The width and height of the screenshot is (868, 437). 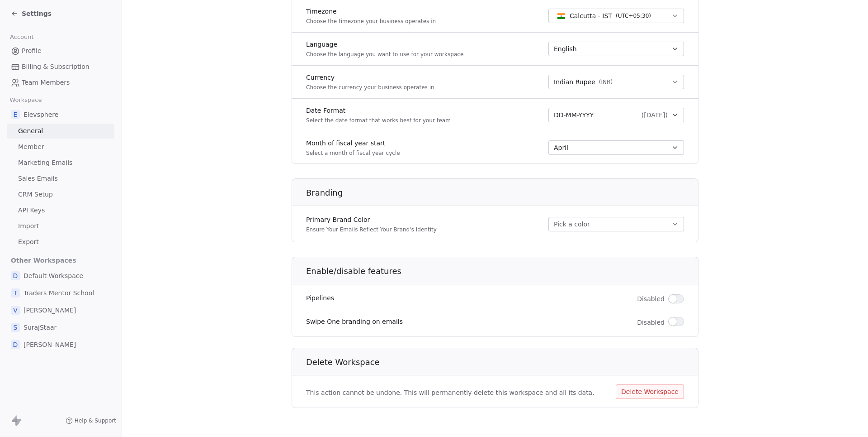 What do you see at coordinates (370, 88) in the screenshot?
I see `p: Choose the currency your business operates in` at bounding box center [370, 88].